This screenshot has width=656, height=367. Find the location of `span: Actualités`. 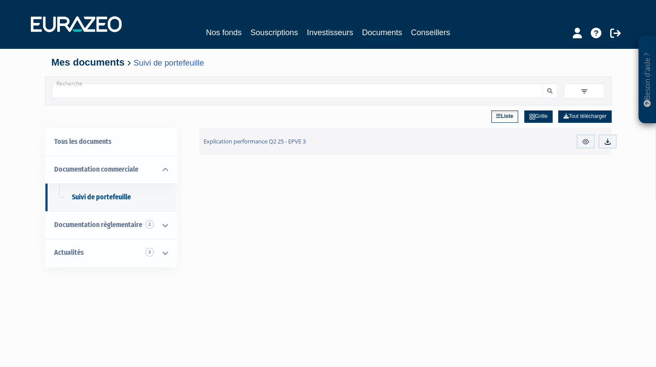

span: Actualités is located at coordinates (69, 252).